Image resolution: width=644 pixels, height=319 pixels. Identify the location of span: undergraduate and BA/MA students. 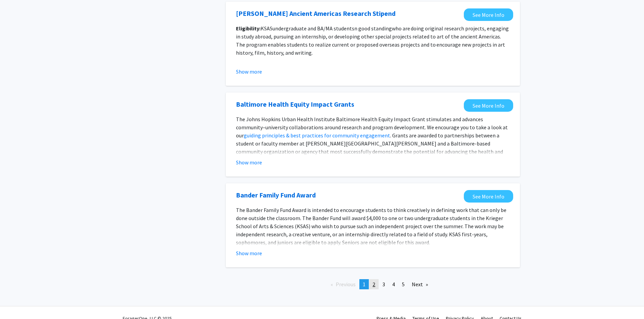
(314, 28).